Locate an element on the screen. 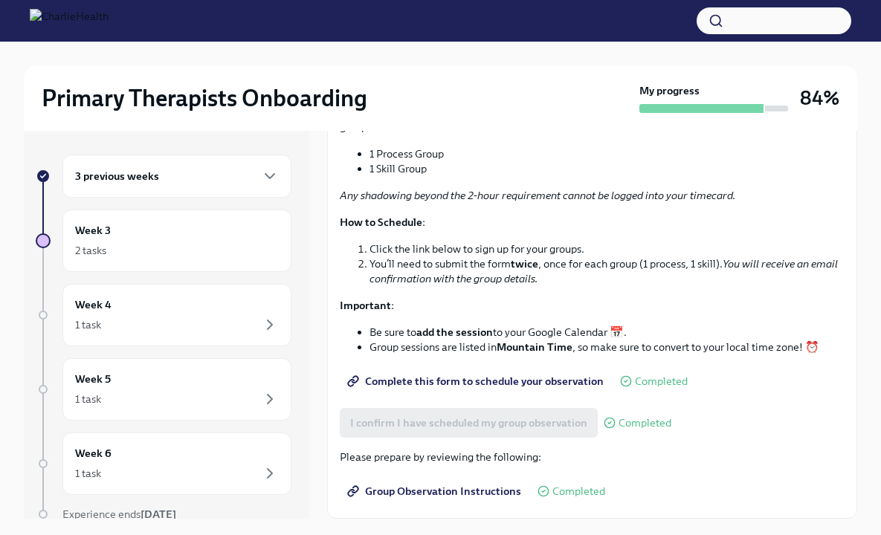 This screenshot has width=881, height=535. img: CharlieHealth is located at coordinates (69, 21).